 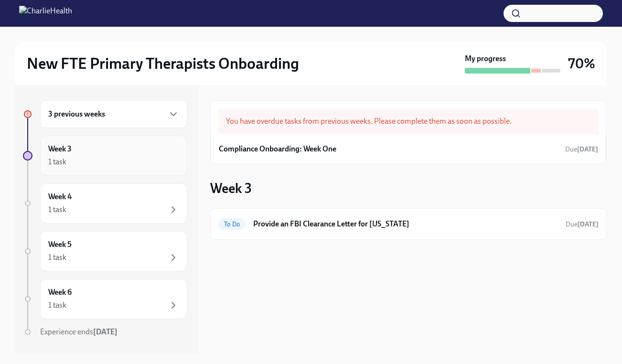 I want to click on span: October 10th, 2025 10:00, so click(x=582, y=224).